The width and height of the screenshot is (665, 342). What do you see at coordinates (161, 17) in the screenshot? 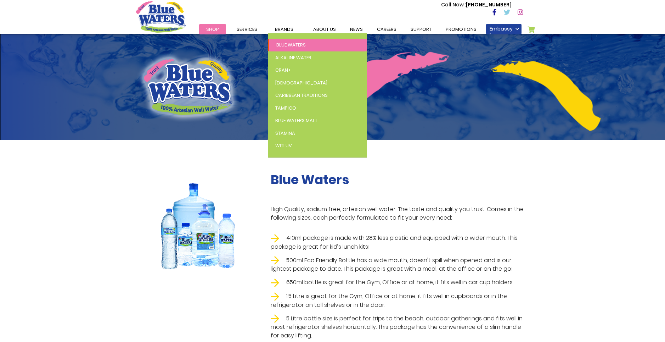
I see `a: store logo` at bounding box center [161, 17].